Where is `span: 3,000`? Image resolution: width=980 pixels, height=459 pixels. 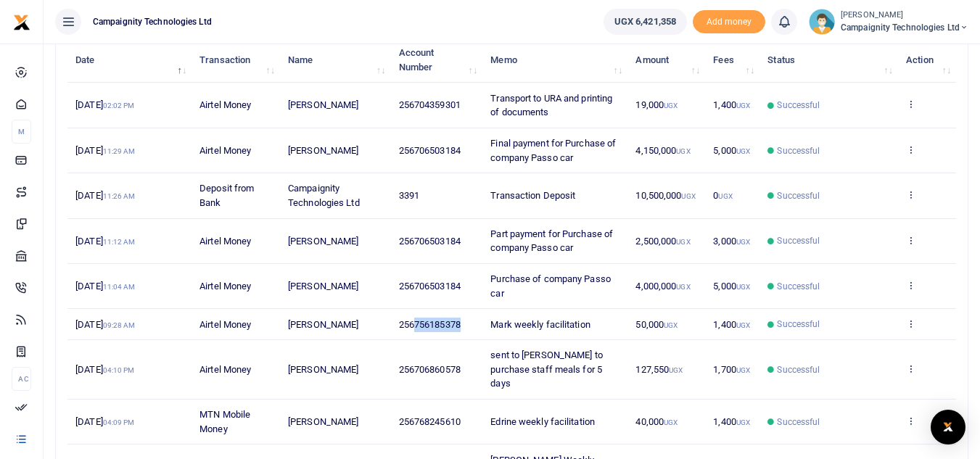
span: 3,000 is located at coordinates (731, 240).